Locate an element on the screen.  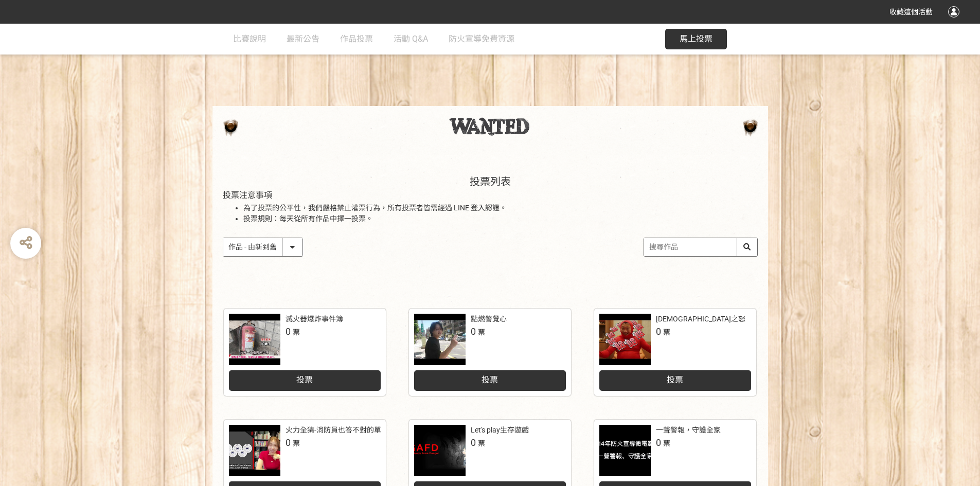
a: 滅火器爆炸事件簿0票投票 is located at coordinates (304, 352).